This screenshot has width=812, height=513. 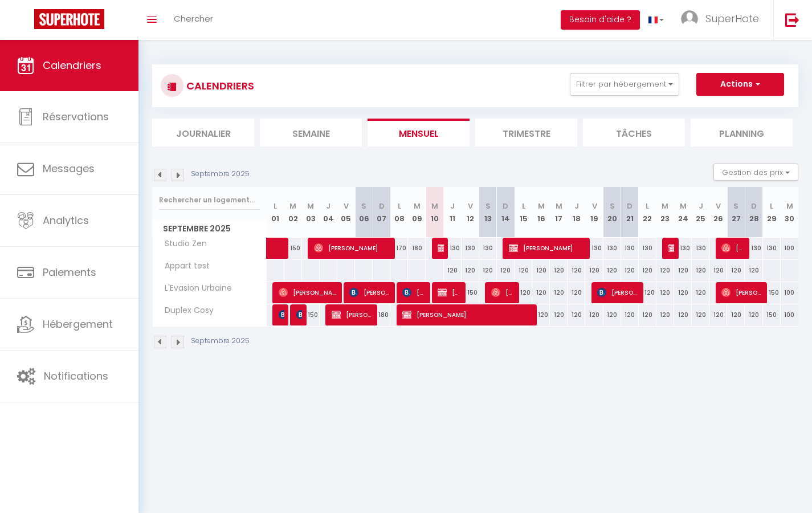 What do you see at coordinates (754, 212) in the screenshot?
I see `th: 28` at bounding box center [754, 212].